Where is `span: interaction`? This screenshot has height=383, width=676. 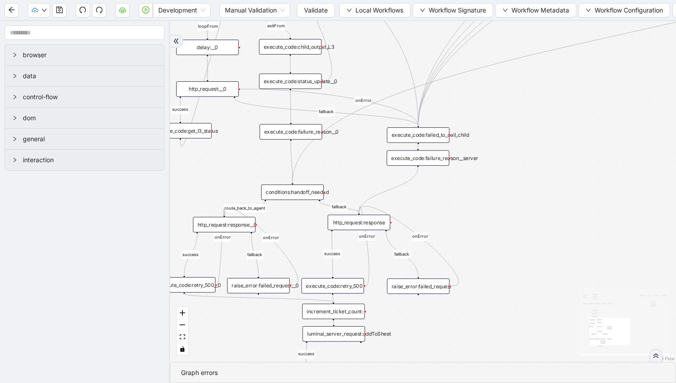
span: interaction is located at coordinates (90, 160).